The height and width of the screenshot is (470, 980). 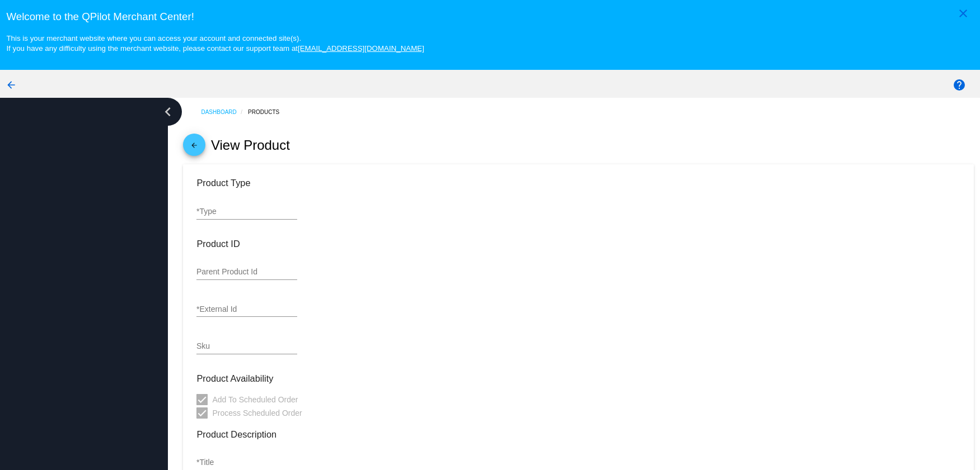 I want to click on span: Process Scheduled Order, so click(x=257, y=413).